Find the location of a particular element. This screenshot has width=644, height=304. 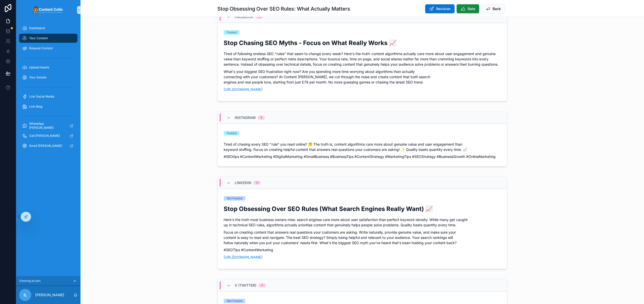

p: Here's the truth most business owners miss: search engines care more about user satisfaction than... is located at coordinates (362, 222).